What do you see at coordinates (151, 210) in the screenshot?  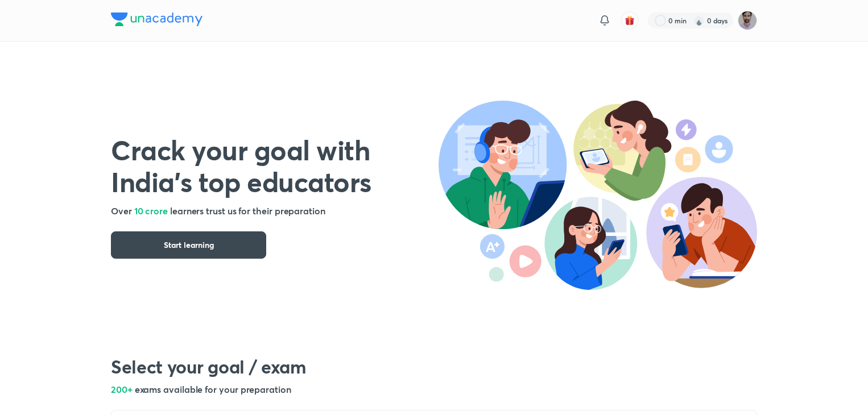 I see `span: 10 crore` at bounding box center [151, 210].